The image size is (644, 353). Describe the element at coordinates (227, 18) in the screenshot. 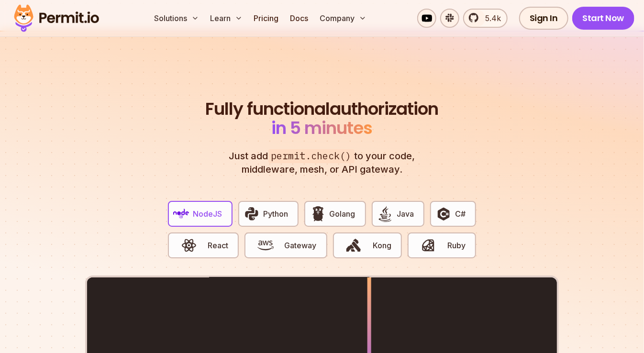

I see `button: Learn` at that location.